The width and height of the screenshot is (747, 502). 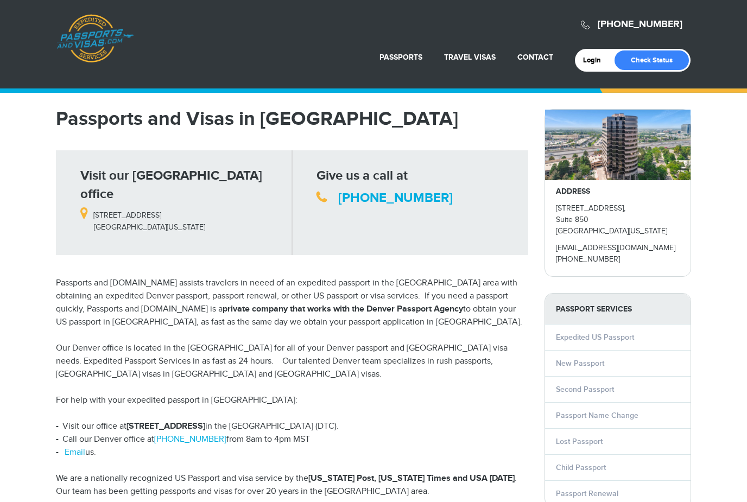 What do you see at coordinates (595, 60) in the screenshot?
I see `a: Login` at bounding box center [595, 60].